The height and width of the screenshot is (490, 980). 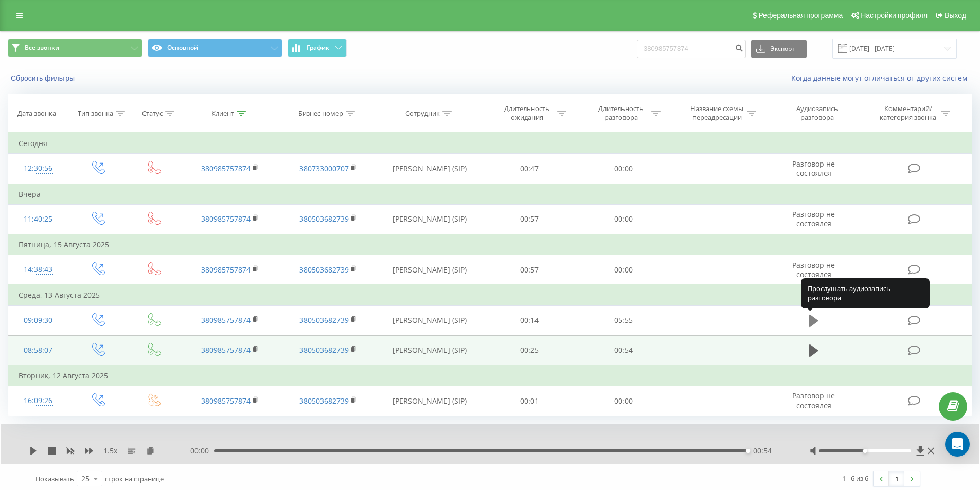 What do you see at coordinates (75, 47) in the screenshot?
I see `button: Все звонки` at bounding box center [75, 47].